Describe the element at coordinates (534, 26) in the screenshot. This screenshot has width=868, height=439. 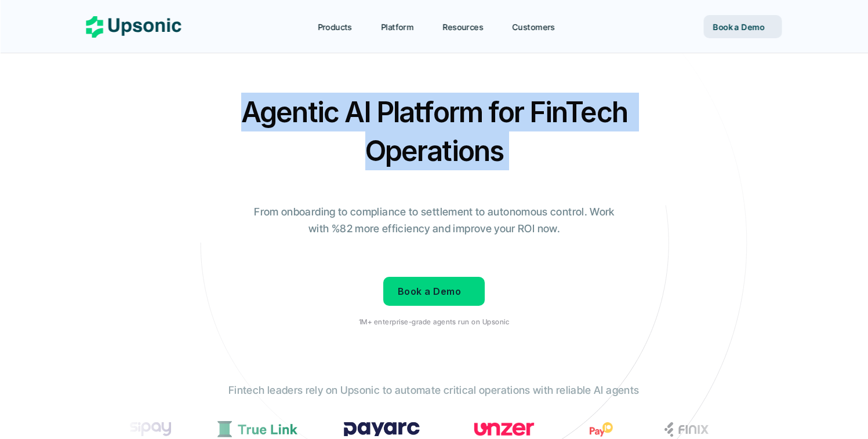
I see `p: Customers` at that location.